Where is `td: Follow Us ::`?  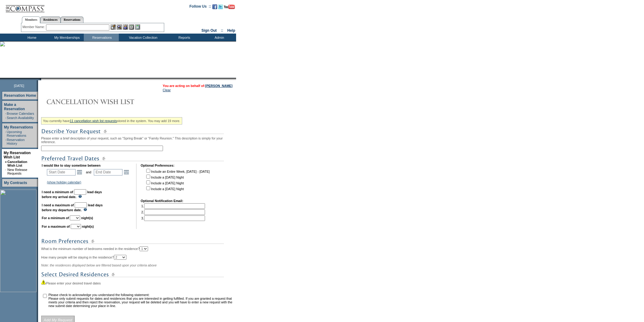
td: Follow Us :: is located at coordinates (200, 7).